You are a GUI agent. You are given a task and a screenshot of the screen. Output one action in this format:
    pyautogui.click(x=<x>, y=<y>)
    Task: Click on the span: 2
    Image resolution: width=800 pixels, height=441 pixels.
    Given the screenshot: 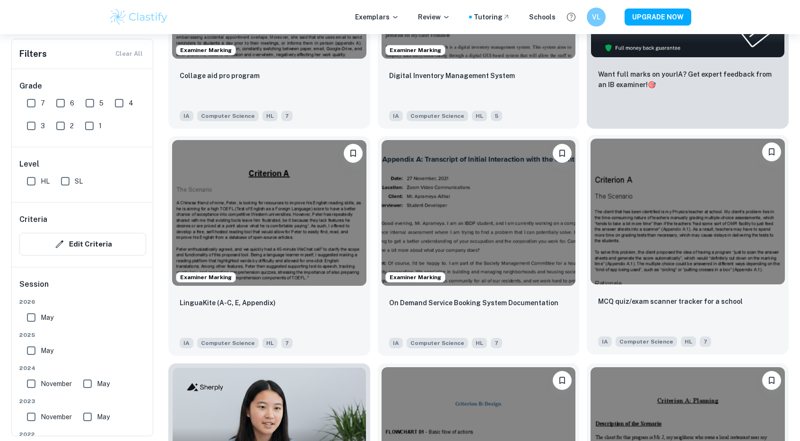 What is the action you would take?
    pyautogui.click(x=72, y=126)
    